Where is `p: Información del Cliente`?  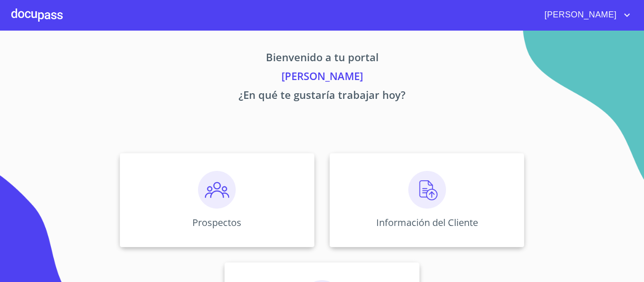 p: Información del Cliente is located at coordinates (427, 222).